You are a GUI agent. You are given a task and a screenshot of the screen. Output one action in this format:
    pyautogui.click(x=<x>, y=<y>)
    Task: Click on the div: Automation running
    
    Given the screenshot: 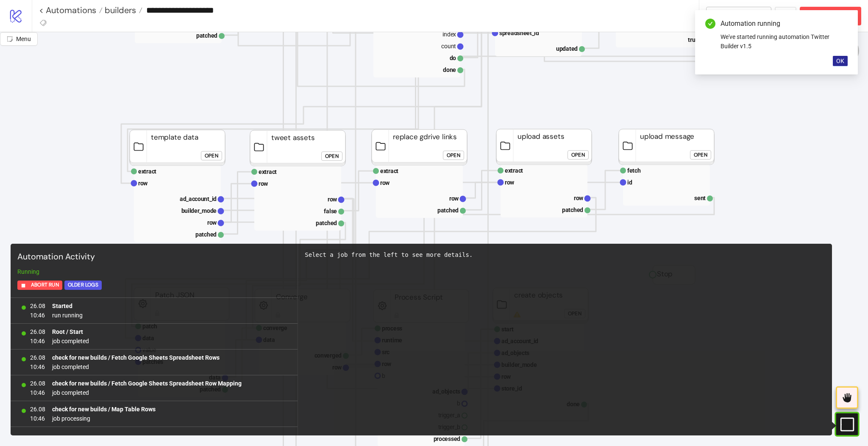 What is the action you would take?
    pyautogui.click(x=784, y=24)
    